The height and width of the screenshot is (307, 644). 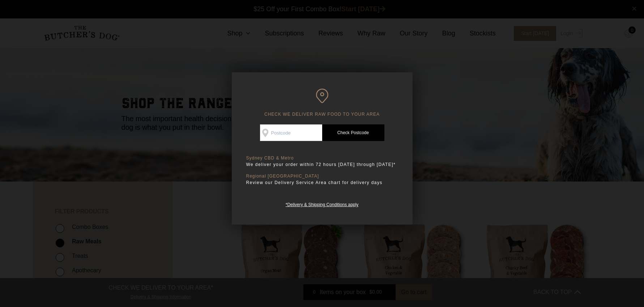 I want to click on input: Postcode, so click(x=291, y=133).